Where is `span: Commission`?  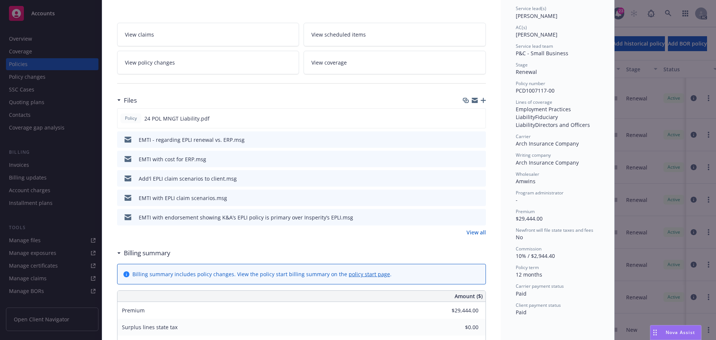 span: Commission is located at coordinates (529, 248).